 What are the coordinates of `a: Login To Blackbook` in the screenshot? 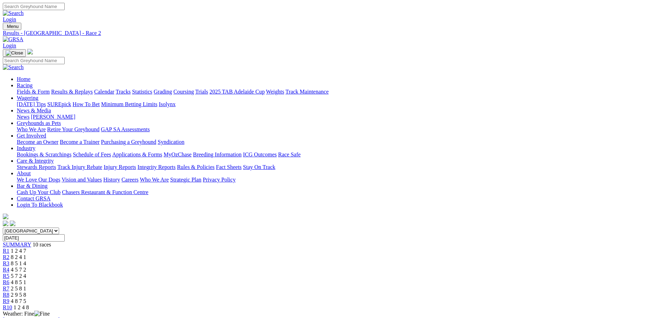 It's located at (40, 205).